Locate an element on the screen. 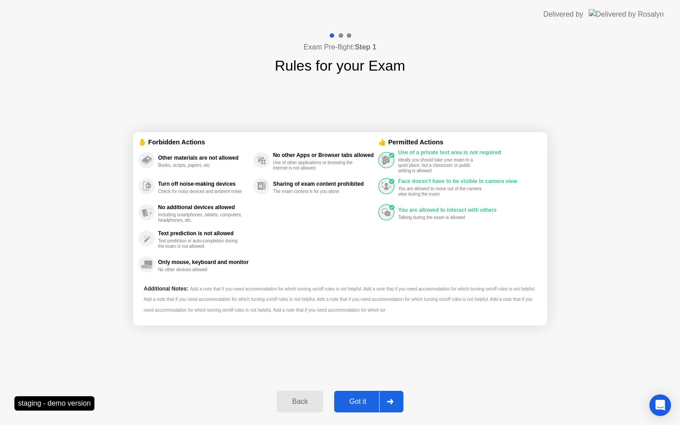 The width and height of the screenshot is (680, 425). div: Open Intercom Messenger is located at coordinates (660, 405).